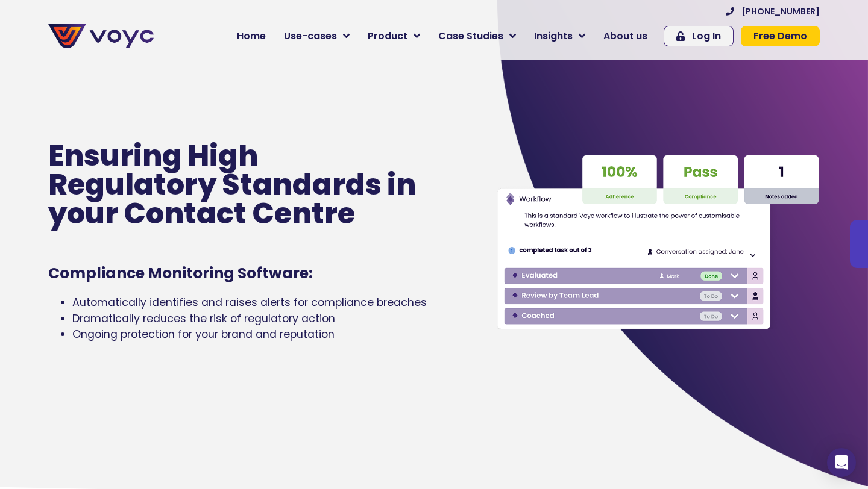 This screenshot has height=489, width=868. I want to click on a: Case Studies, so click(477, 36).